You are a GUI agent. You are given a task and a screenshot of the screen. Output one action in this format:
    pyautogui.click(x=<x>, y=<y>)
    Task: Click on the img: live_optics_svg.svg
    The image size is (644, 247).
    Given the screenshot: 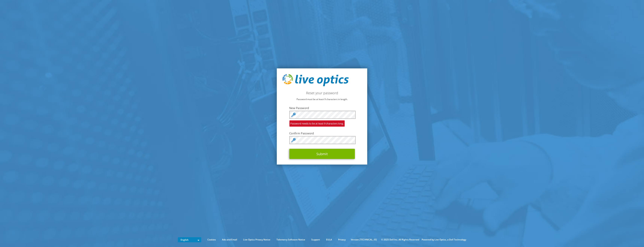 What is the action you would take?
    pyautogui.click(x=316, y=80)
    